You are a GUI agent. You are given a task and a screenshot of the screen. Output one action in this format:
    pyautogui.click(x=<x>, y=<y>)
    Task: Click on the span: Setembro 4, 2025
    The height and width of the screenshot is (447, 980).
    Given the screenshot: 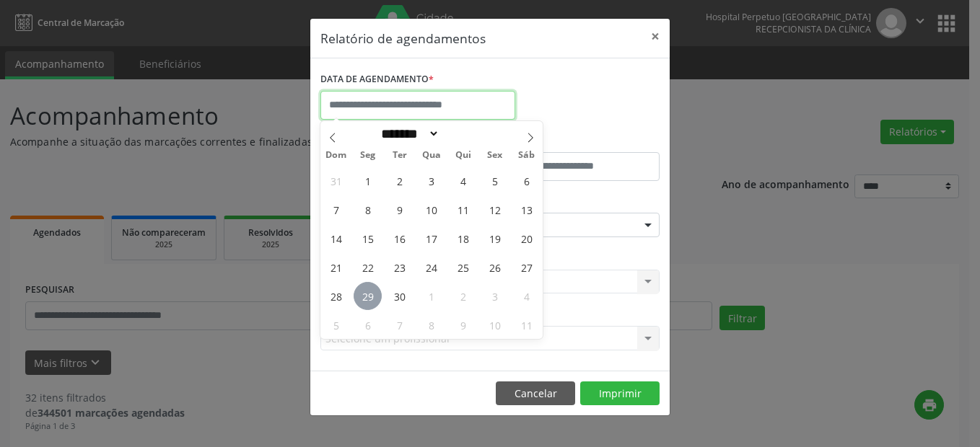 What is the action you would take?
    pyautogui.click(x=463, y=180)
    